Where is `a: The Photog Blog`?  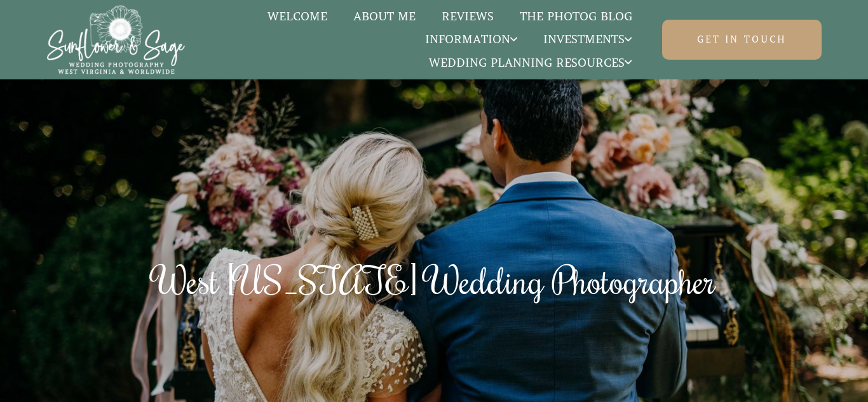 a: The Photog Blog is located at coordinates (576, 16).